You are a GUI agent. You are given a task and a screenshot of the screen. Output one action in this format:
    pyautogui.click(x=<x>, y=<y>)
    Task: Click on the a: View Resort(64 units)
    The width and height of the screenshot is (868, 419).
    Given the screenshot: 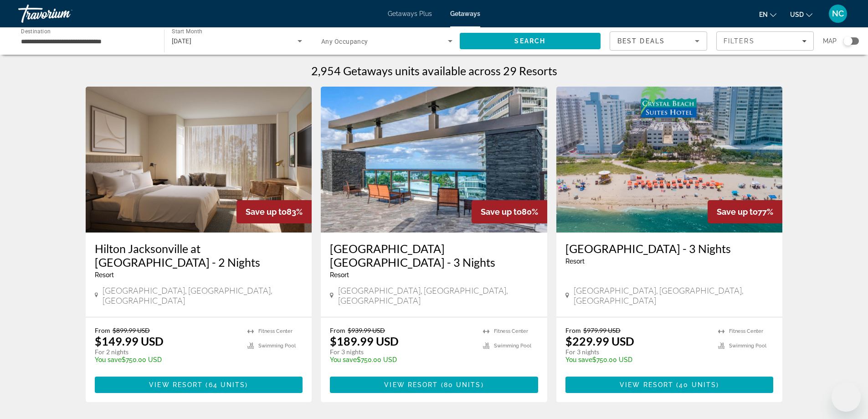 What is the action you would take?
    pyautogui.click(x=198, y=385)
    